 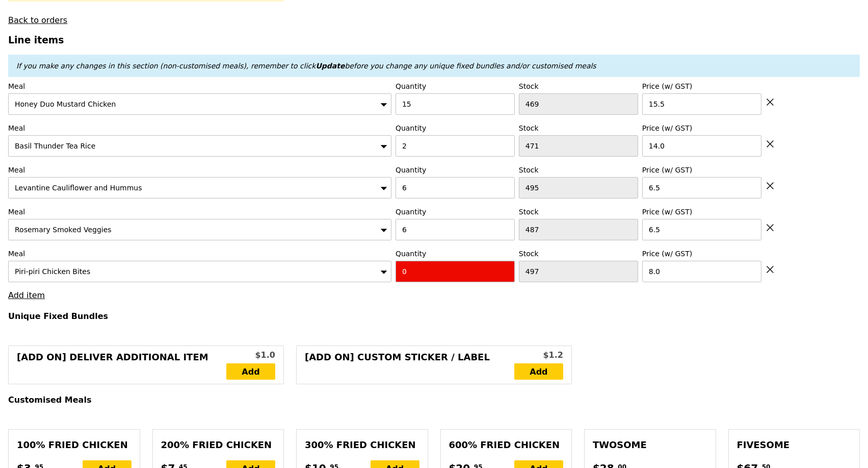 I want to click on span: Rosemary Smoked Veggies, so click(x=63, y=230).